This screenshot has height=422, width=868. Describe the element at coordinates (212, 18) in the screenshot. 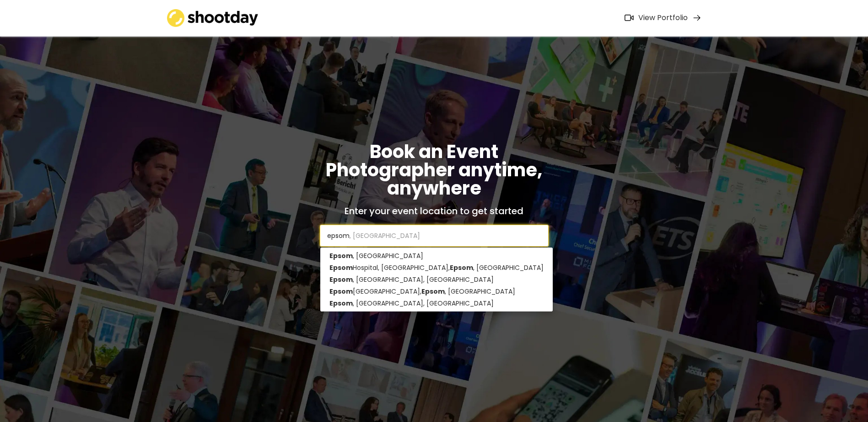

I see `img: shootday_logo.png` at that location.